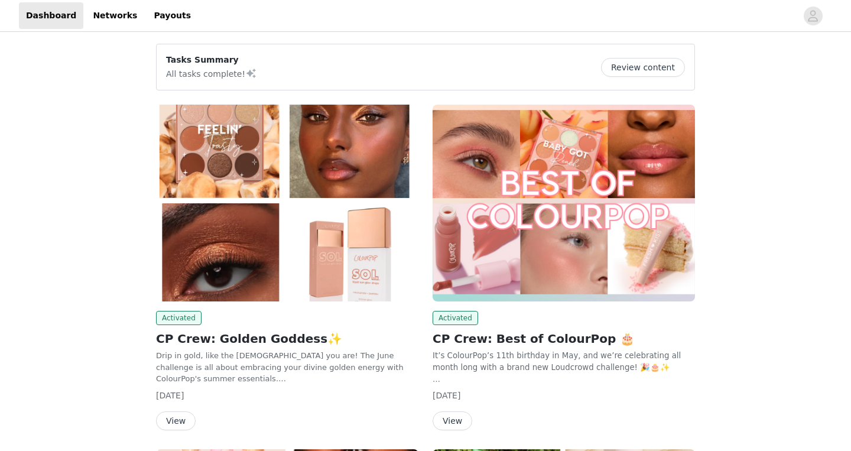  Describe the element at coordinates (51, 15) in the screenshot. I see `a: Dashboard` at that location.